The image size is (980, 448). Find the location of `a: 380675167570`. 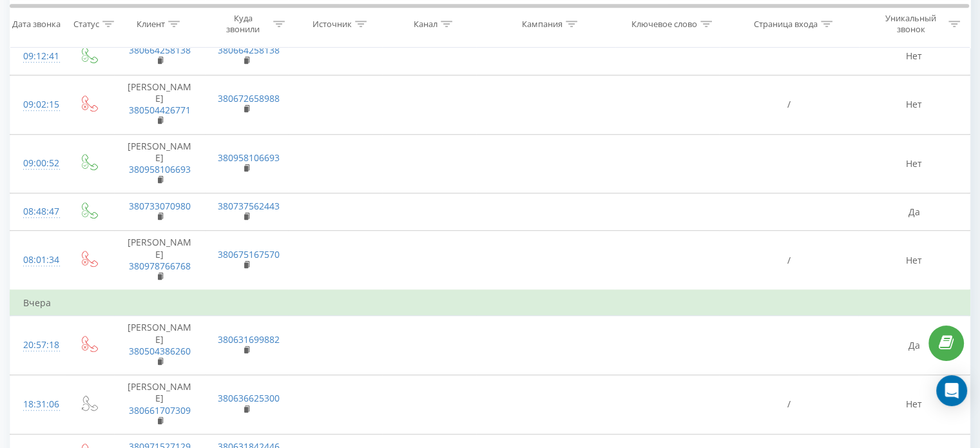

a: 380675167570 is located at coordinates (249, 254).